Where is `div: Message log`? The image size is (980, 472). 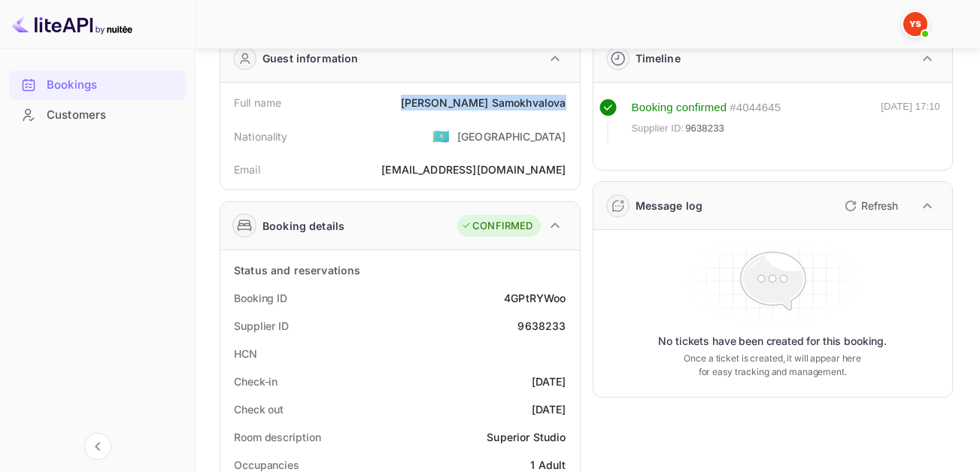
div: Message log is located at coordinates (669, 205).